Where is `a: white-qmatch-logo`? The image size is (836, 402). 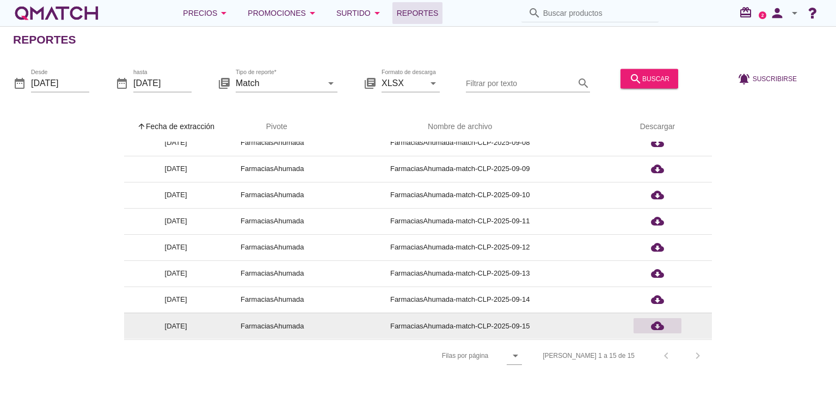 a: white-qmatch-logo is located at coordinates (57, 13).